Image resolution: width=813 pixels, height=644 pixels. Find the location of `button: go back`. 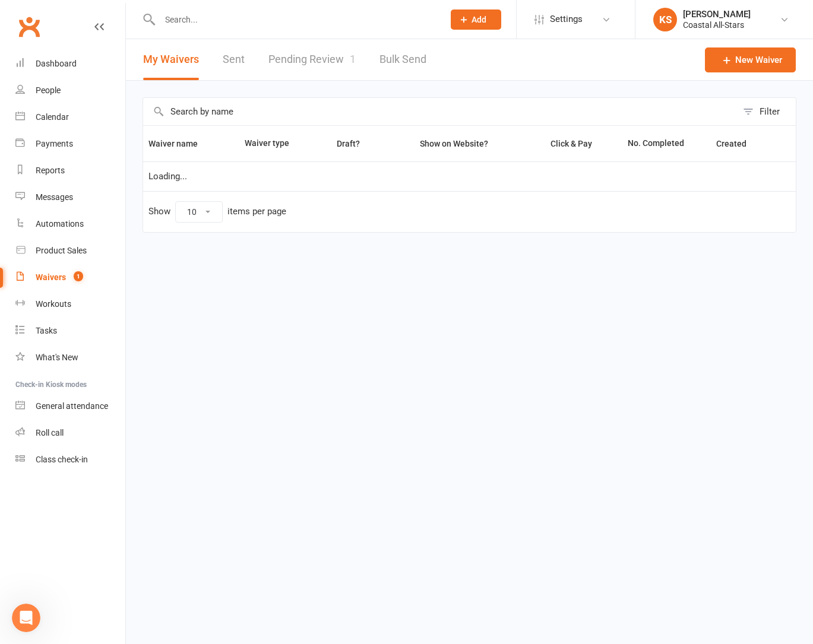

button: go back is located at coordinates (19, 16).